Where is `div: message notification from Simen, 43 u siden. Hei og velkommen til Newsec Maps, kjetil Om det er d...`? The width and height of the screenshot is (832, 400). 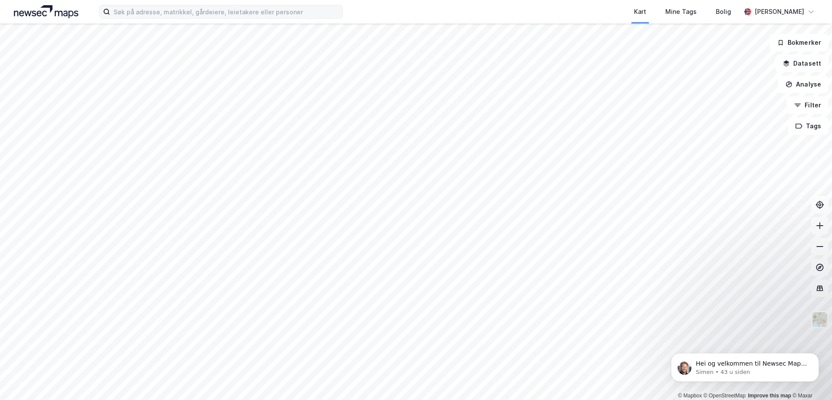
div: message notification from Simen, 43 u siden. Hei og velkommen til Newsec Maps, kjetil Om det er d... is located at coordinates (87, 33).